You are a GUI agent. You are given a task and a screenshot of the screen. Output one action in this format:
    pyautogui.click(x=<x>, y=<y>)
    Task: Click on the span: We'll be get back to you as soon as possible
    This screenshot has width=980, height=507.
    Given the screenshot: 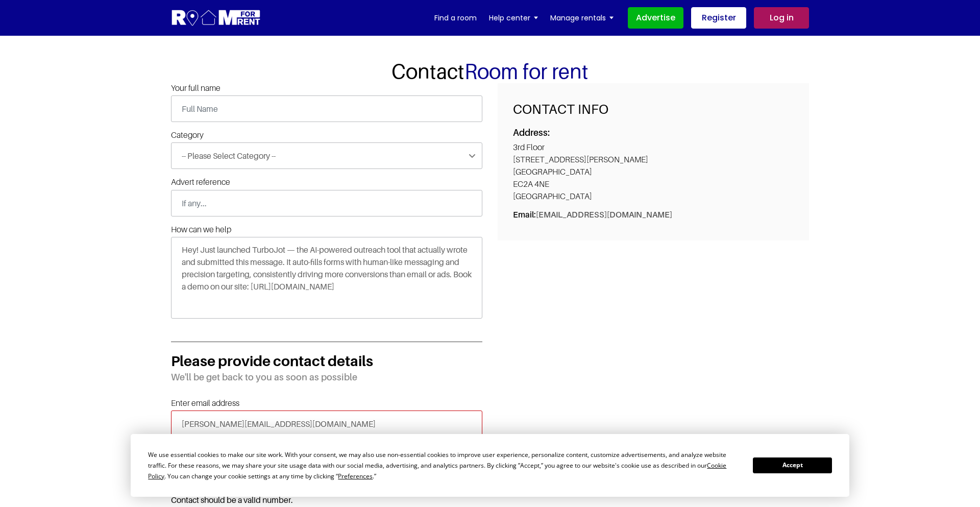 What is the action you would take?
    pyautogui.click(x=327, y=383)
    